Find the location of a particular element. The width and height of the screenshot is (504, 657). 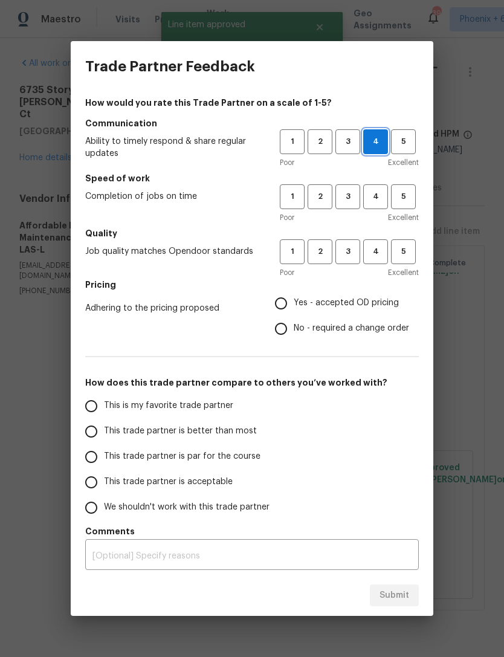

h3: Trade Partner Feedback is located at coordinates (170, 66).